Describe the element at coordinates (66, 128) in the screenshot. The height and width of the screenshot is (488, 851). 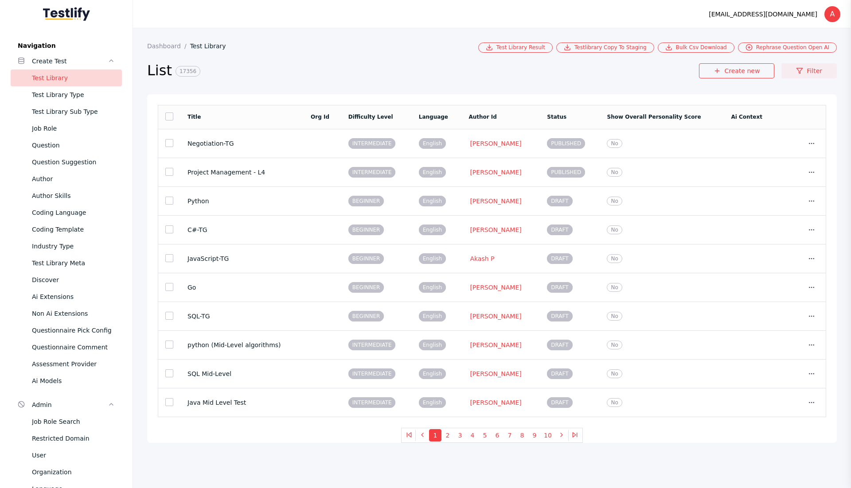
I see `a: Job Role` at that location.